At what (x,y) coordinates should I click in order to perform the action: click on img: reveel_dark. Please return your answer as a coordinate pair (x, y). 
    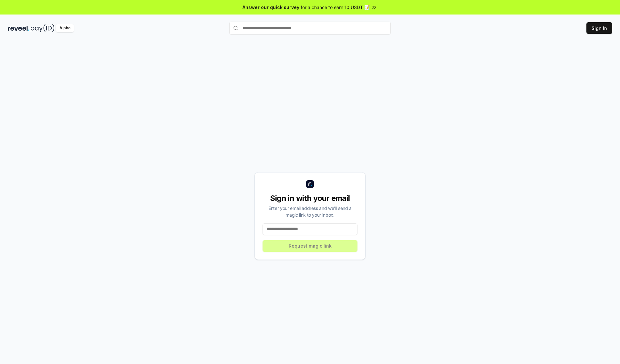
    Looking at the image, I should click on (19, 28).